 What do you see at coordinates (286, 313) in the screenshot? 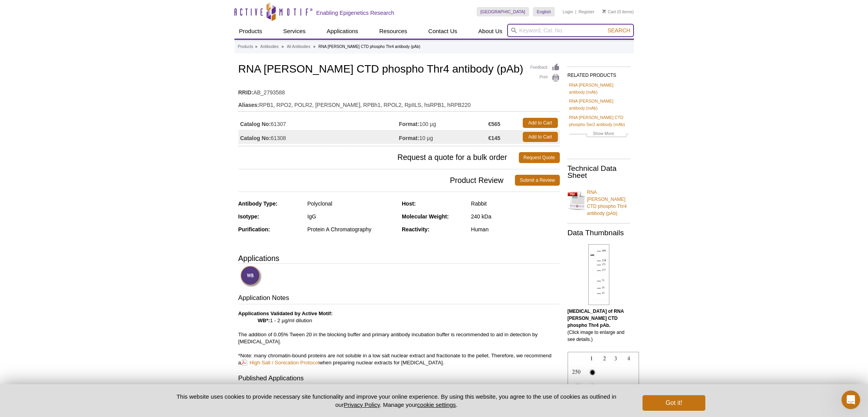
I see `b: Applications Validated by Active Motif:` at bounding box center [286, 313].